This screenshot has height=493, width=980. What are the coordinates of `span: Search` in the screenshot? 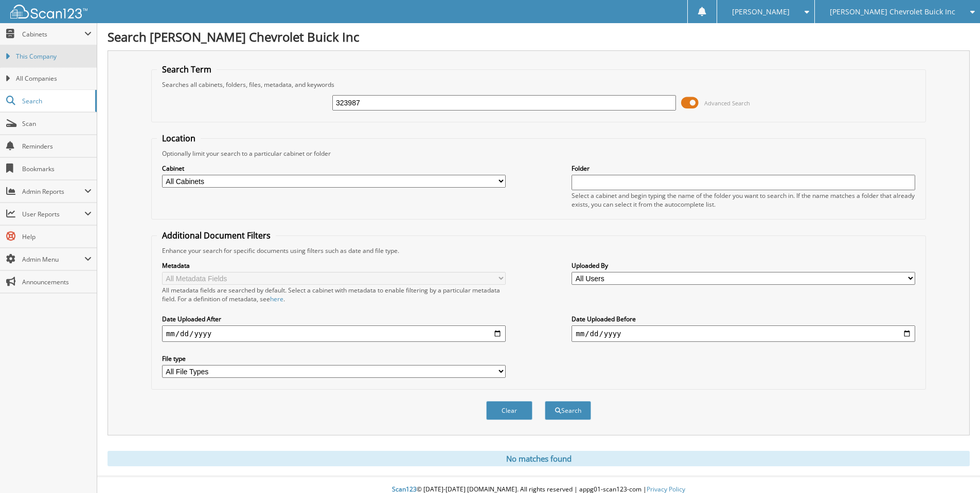 It's located at (56, 101).